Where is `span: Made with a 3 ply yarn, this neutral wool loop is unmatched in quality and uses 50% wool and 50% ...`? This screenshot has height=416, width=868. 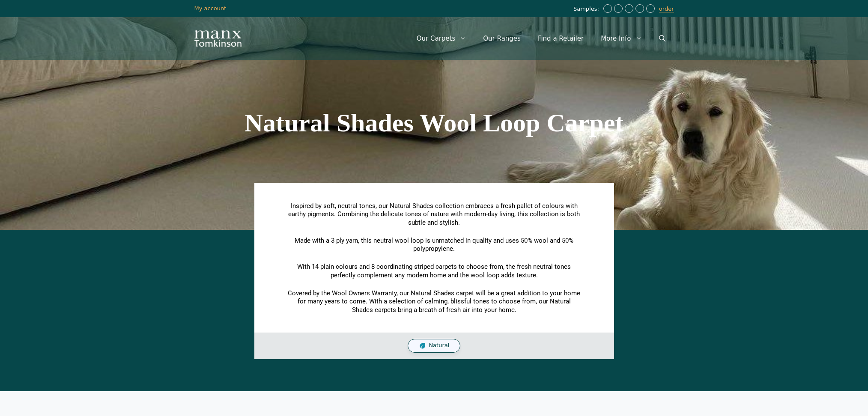
span: Made with a 3 ply yarn, this neutral wool loop is unmatched in quality and uses 50% wool and 50% ... is located at coordinates (434, 245).